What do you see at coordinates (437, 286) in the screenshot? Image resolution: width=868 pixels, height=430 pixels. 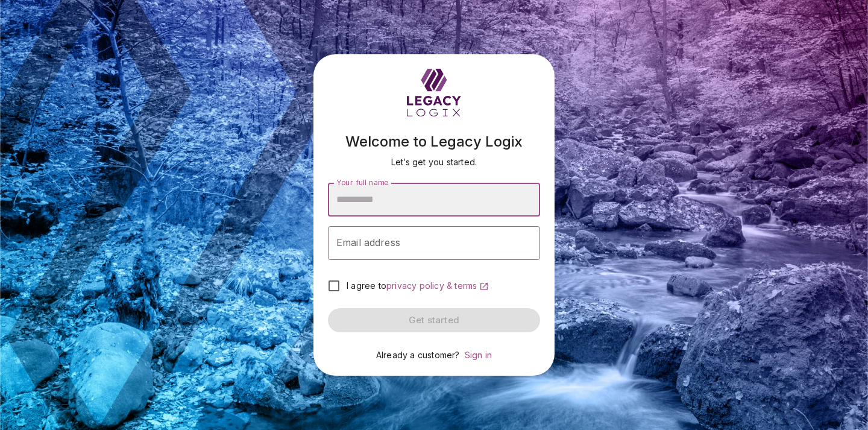 I see `a: privacy policy & terms` at bounding box center [437, 286].